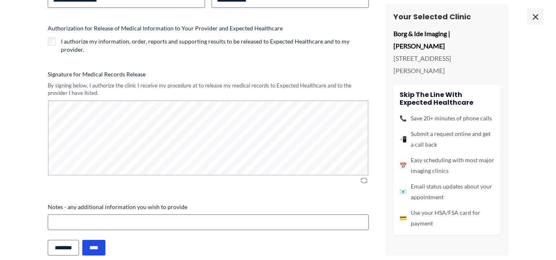 The image size is (556, 260). I want to click on li: Use your HSA/FSA card for payment, so click(447, 218).